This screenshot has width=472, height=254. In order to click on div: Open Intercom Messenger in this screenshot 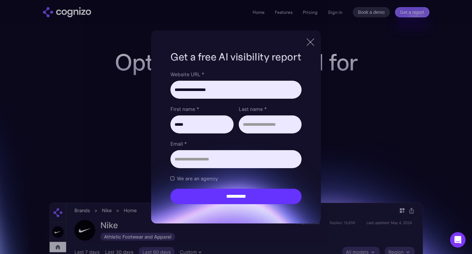, I will do `click(458, 240)`.